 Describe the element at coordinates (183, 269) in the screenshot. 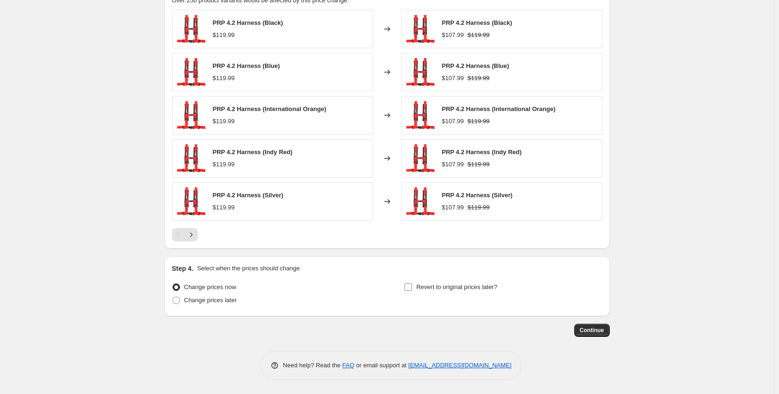

I see `h2: Step 4.` at that location.